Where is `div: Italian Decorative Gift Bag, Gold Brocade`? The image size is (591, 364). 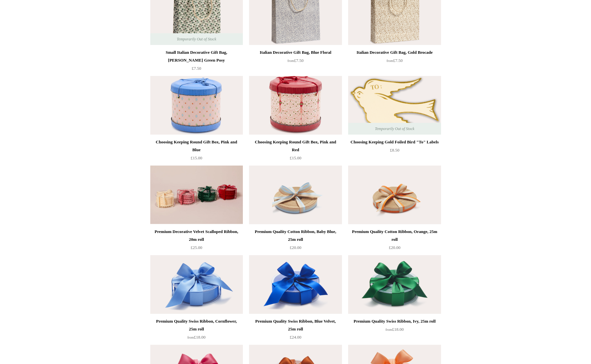
div: Italian Decorative Gift Bag, Gold Brocade is located at coordinates (395, 52).